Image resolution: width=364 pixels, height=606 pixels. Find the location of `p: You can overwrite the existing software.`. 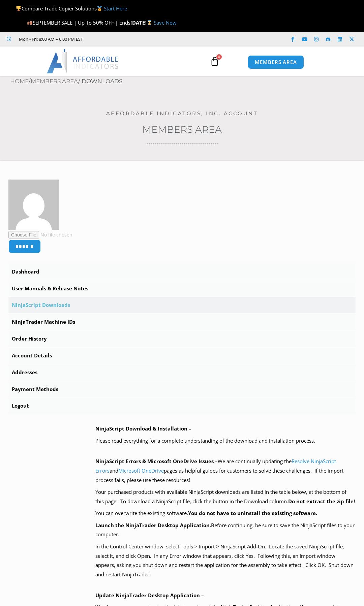

p: You can overwrite the existing software. is located at coordinates (225, 513).